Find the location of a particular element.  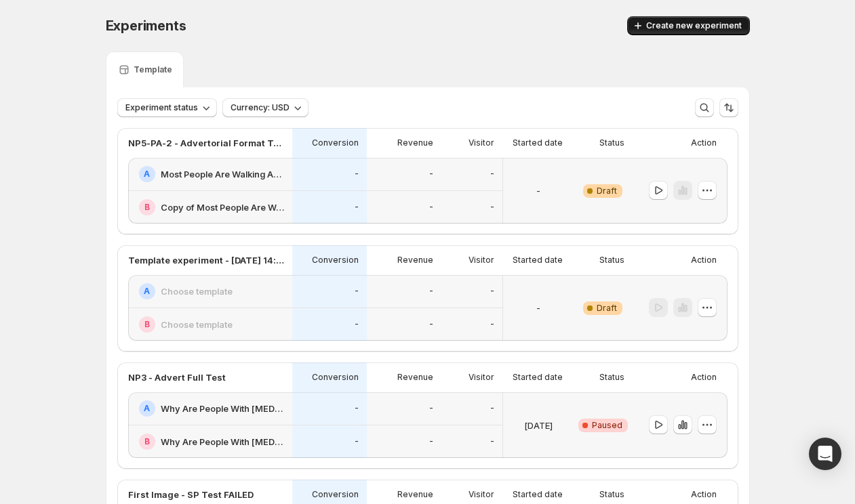

p: Template is located at coordinates (152, 70).